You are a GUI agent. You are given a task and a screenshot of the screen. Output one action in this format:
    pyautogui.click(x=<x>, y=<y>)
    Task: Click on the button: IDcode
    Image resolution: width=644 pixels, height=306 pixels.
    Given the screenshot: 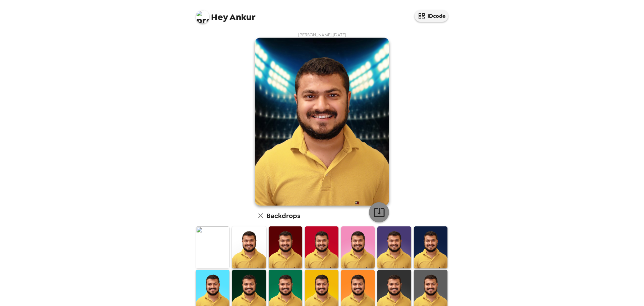 What is the action you would take?
    pyautogui.click(x=431, y=16)
    